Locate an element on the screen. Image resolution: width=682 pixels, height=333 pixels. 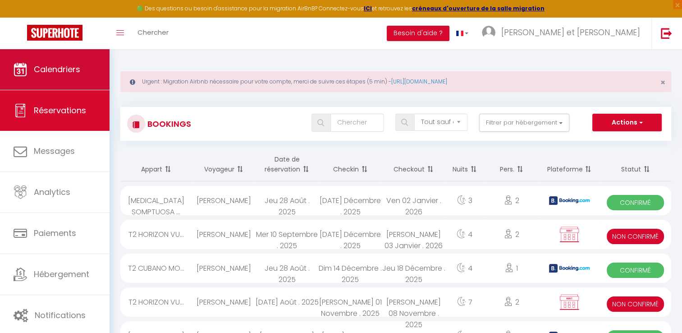
th: Sort by status is located at coordinates (635, 164).